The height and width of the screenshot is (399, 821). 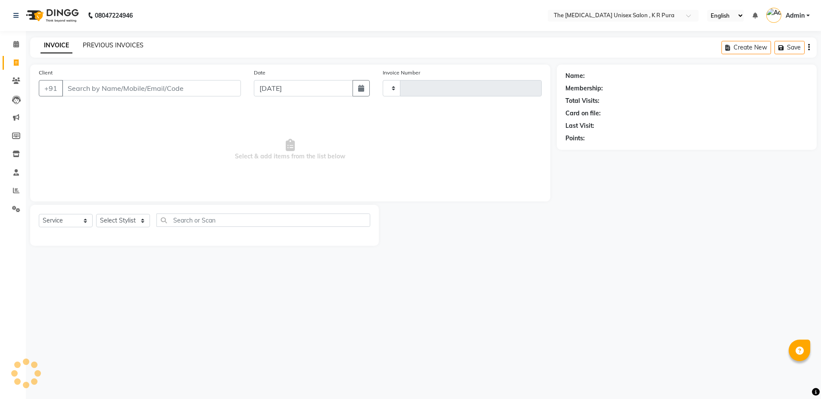 What do you see at coordinates (575, 76) in the screenshot?
I see `div: Name:` at bounding box center [575, 76].